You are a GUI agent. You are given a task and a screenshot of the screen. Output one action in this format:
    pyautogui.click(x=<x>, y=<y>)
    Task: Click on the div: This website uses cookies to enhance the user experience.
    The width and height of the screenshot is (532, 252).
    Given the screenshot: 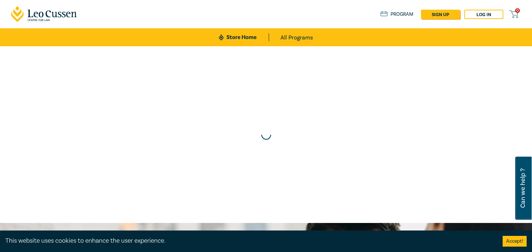 What is the action you would take?
    pyautogui.click(x=248, y=241)
    